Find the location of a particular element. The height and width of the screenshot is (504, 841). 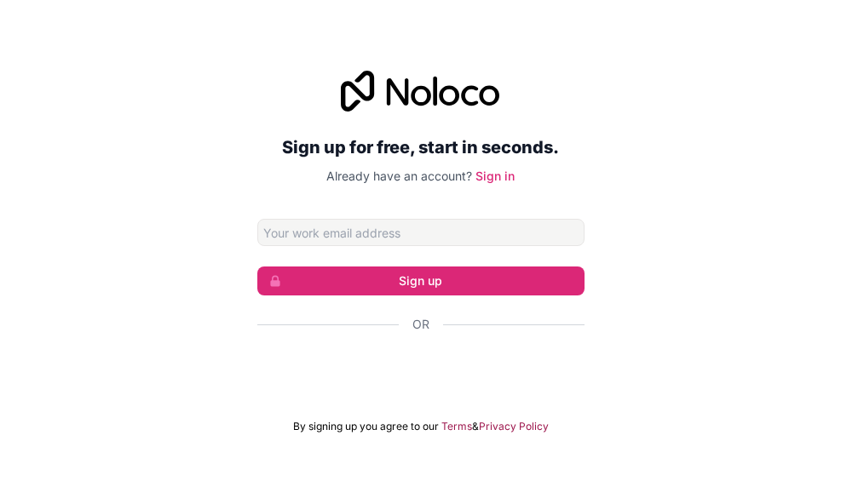

h2: Sign up for free, start in seconds. is located at coordinates (420, 148).